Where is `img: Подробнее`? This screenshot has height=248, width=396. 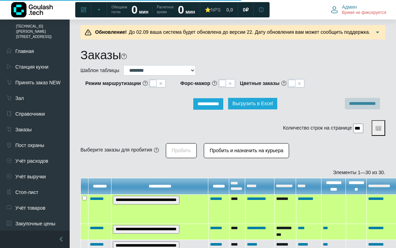
img: Подробнее is located at coordinates (378, 32).